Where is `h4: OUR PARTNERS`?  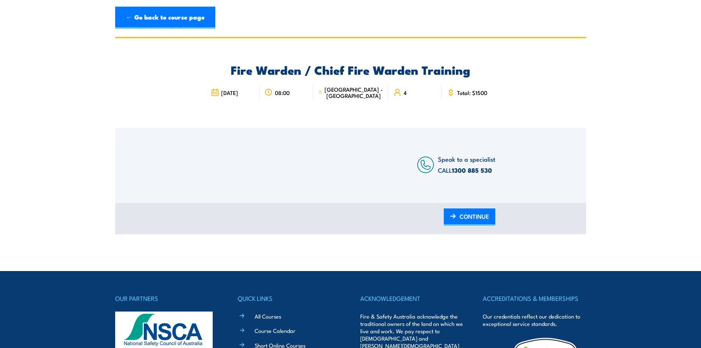 h4: OUR PARTNERS is located at coordinates (167, 298).